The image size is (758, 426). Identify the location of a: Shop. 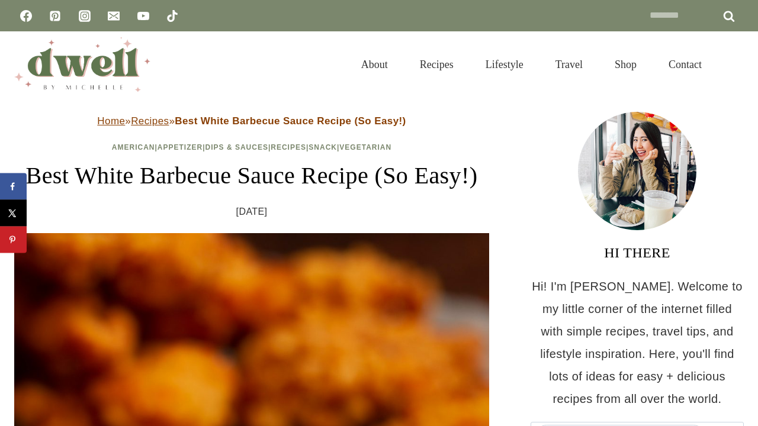
(625, 65).